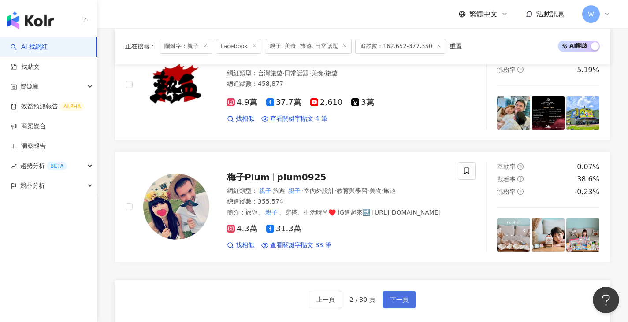 This screenshot has width=628, height=322. I want to click on a: 洞察報告, so click(28, 146).